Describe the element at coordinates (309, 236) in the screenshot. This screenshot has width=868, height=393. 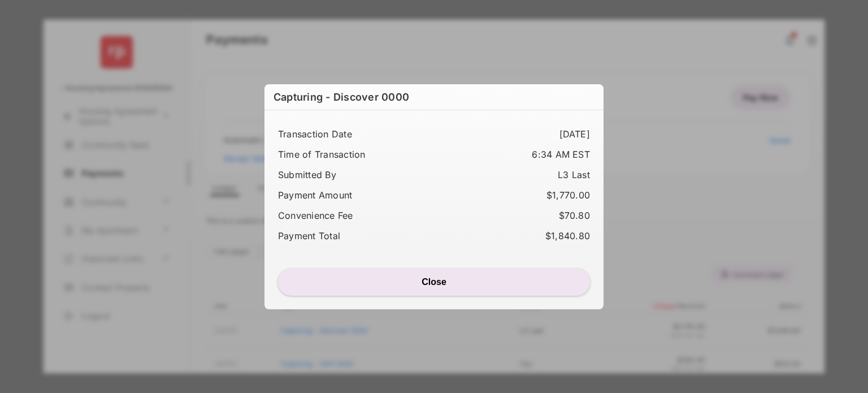
I see `span: Payment Total` at that location.